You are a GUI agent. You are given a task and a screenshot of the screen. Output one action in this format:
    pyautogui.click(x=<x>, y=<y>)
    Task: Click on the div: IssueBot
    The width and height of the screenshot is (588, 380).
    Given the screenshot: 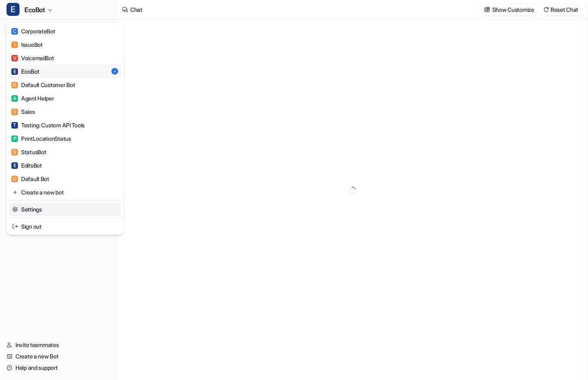 What is the action you would take?
    pyautogui.click(x=27, y=44)
    